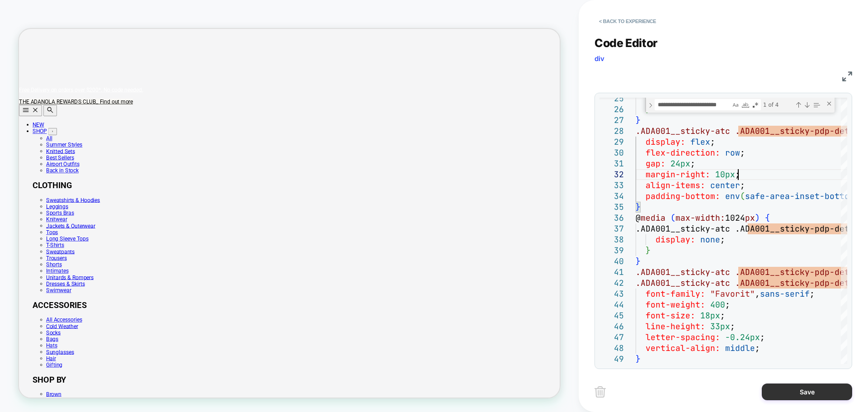  I want to click on span: letter-spacing:, so click(683, 337).